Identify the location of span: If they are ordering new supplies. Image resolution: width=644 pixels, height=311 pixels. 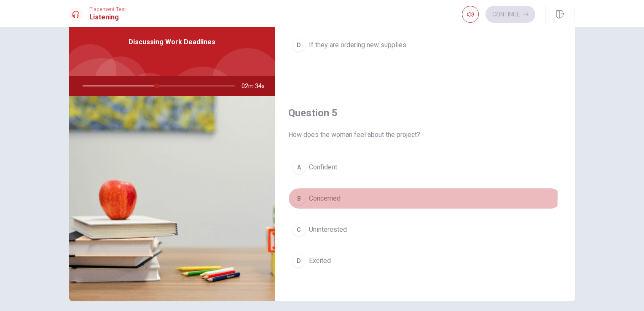
(358, 45).